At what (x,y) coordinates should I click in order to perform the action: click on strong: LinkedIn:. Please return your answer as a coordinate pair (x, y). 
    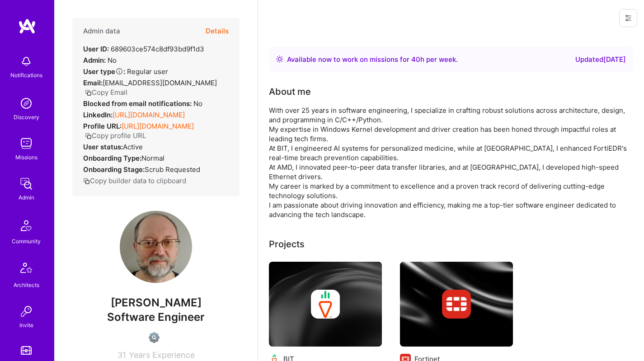
    Looking at the image, I should click on (97, 115).